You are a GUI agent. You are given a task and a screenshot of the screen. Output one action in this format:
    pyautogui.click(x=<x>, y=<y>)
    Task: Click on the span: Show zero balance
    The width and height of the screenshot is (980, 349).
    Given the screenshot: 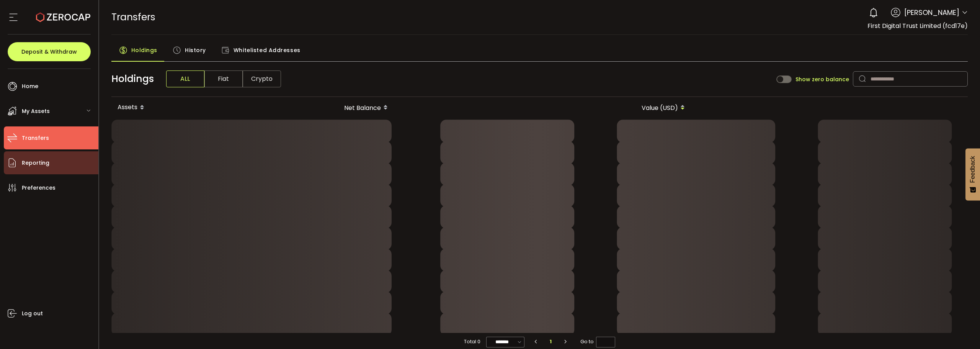 What is the action you would take?
    pyautogui.click(x=822, y=79)
    